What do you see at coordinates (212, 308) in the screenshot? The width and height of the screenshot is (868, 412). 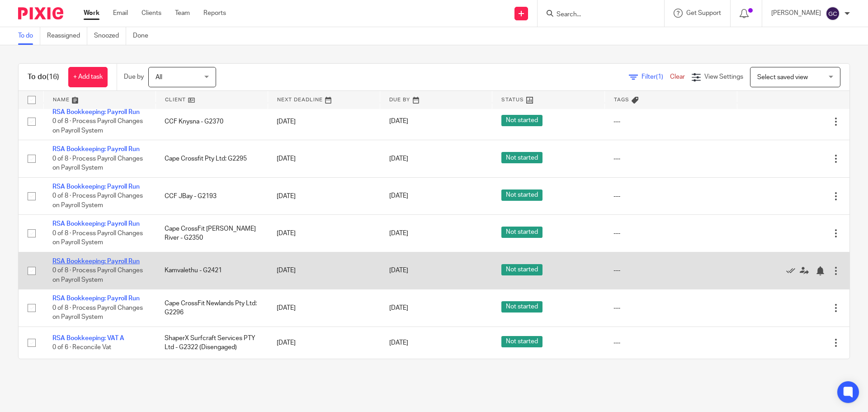 I see `td: Cape CrossFit Newlands Pty Ltd: G2296` at bounding box center [212, 308].